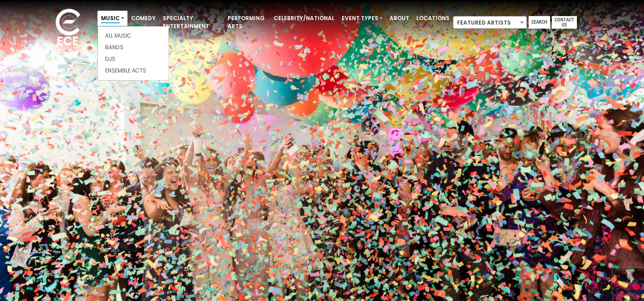 Image resolution: width=644 pixels, height=301 pixels. Describe the element at coordinates (362, 18) in the screenshot. I see `a: Event Types` at that location.